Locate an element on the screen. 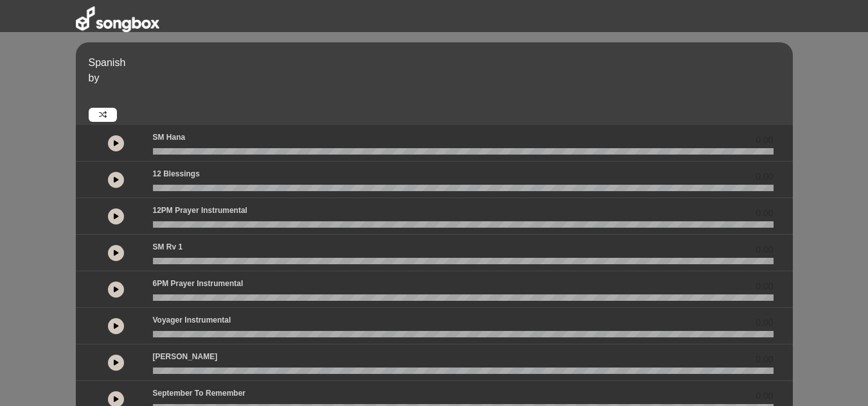 The height and width of the screenshot is (406, 868). p: Spanish is located at coordinates (439, 63).